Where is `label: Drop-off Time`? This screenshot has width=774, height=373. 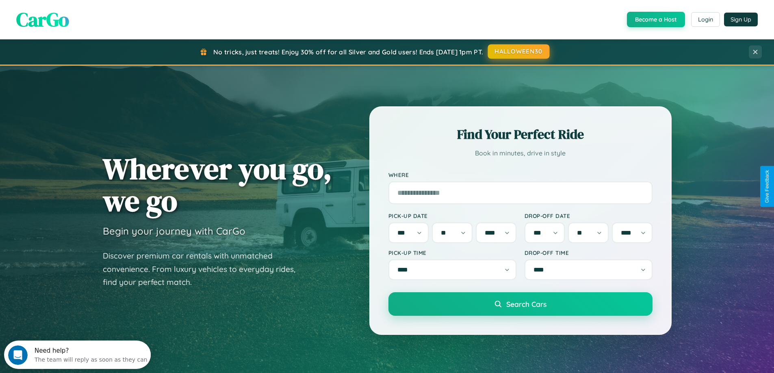
label: Drop-off Time is located at coordinates (588, 253).